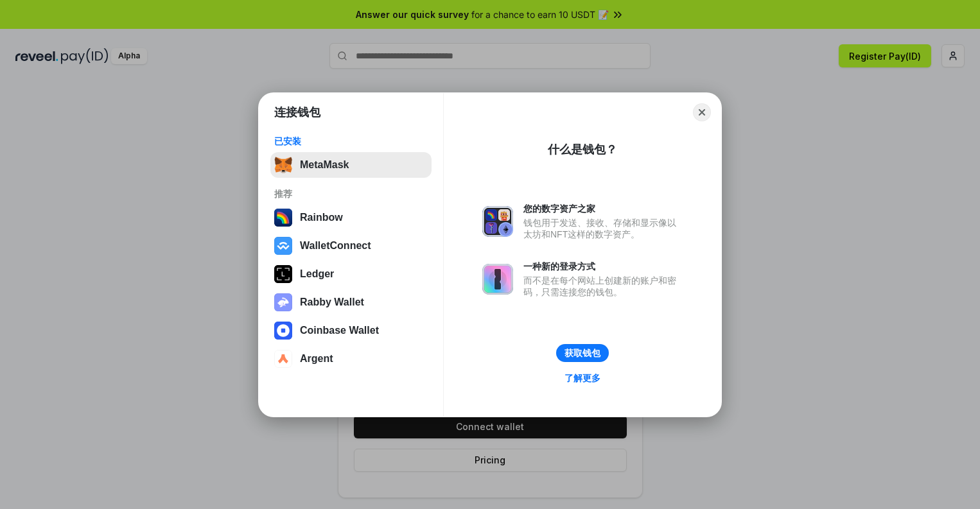  What do you see at coordinates (702, 113) in the screenshot?
I see `button: Close` at bounding box center [702, 113].